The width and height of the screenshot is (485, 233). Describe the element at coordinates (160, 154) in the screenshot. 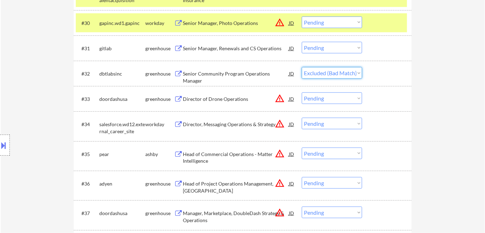

I see `div: ashby` at that location.